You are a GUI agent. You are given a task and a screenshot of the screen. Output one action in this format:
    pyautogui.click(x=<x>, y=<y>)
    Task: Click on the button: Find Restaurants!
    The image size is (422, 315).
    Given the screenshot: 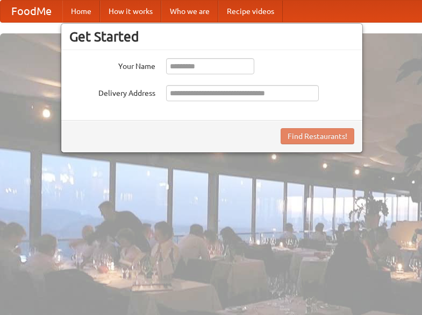 What is the action you would take?
    pyautogui.click(x=317, y=136)
    